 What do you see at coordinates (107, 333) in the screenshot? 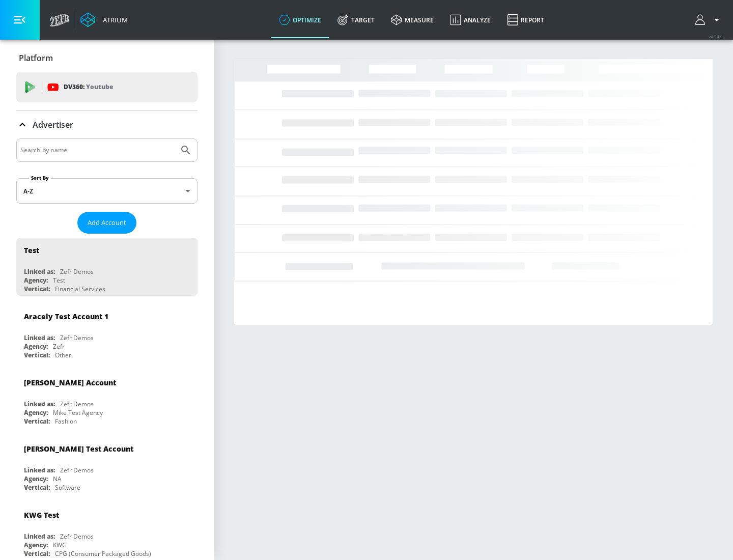
I see `div: Aracely Test Account 1Linked as:Zefr DemosAgency:ZefrVertical:Other` at bounding box center [107, 333].